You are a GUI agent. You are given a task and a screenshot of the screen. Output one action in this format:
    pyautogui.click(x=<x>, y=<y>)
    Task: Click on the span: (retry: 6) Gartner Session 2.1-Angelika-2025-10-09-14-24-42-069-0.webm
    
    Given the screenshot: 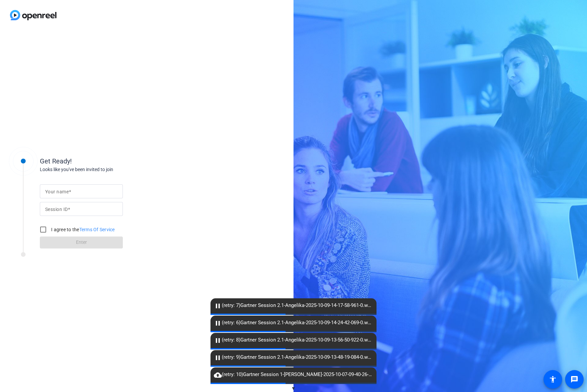 What is the action you would take?
    pyautogui.click(x=294, y=323)
    